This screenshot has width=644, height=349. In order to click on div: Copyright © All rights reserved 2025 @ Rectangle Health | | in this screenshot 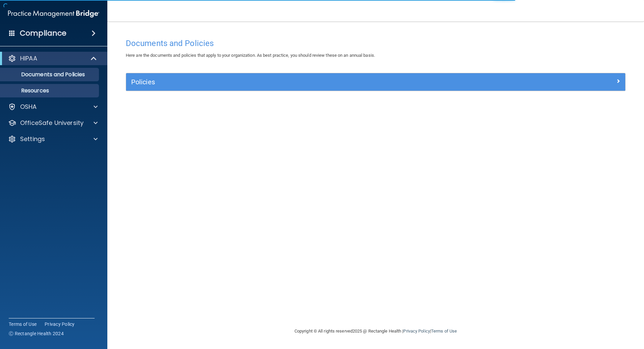, I will do `click(376, 331)`.